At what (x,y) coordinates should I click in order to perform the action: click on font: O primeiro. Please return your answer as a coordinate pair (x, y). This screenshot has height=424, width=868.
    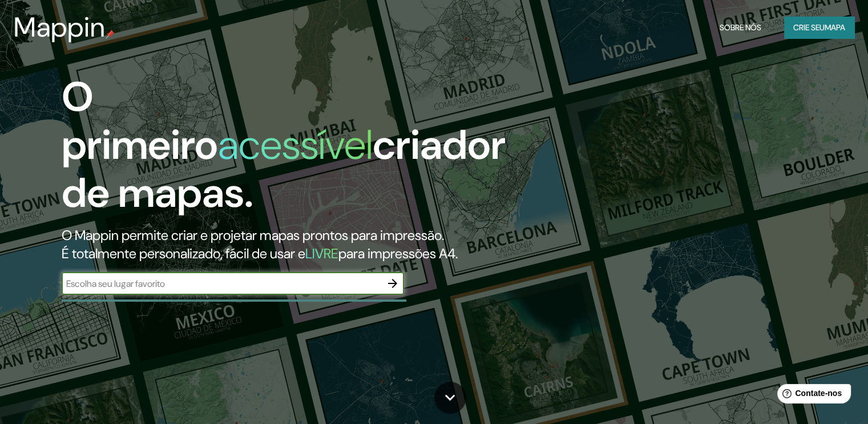
    Looking at the image, I should click on (140, 121).